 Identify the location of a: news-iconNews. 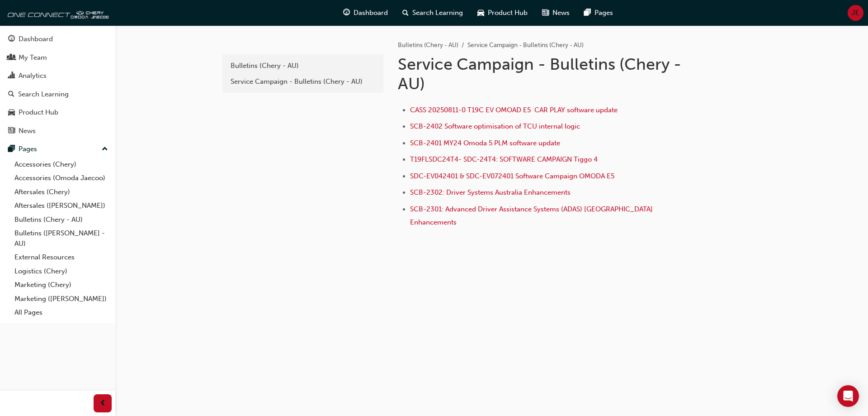
(555, 13).